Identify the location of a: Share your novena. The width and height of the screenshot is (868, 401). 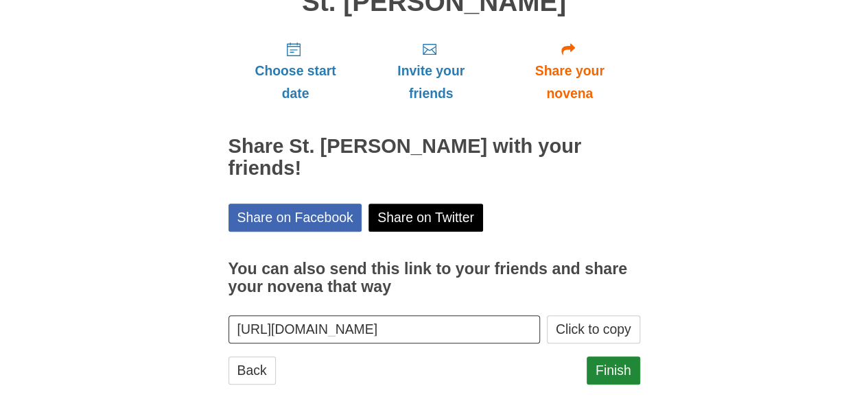
(570, 71).